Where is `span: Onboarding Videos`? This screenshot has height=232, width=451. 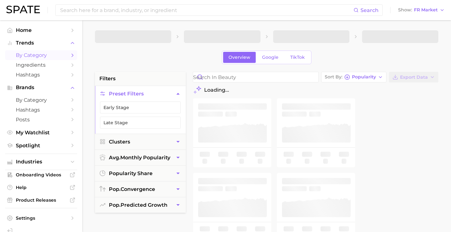
span: Onboarding Videos is located at coordinates (41, 175).